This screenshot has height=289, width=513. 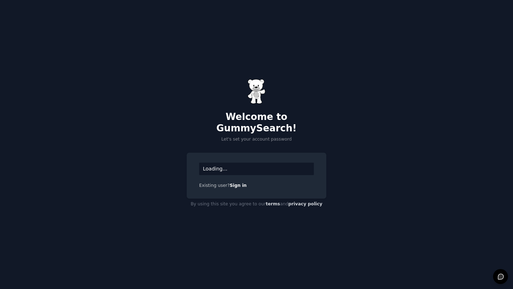 What do you see at coordinates (256, 92) in the screenshot?
I see `img: Gummy Bear` at bounding box center [256, 92].